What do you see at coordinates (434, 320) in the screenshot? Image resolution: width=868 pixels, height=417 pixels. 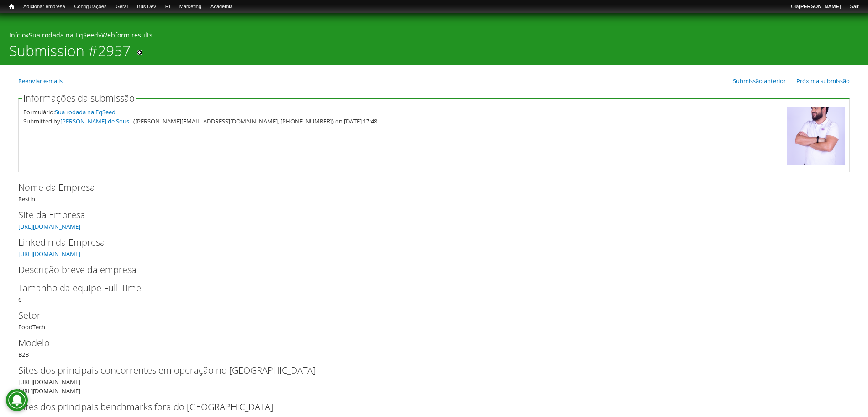 I see `div: FoodTech` at bounding box center [434, 320].